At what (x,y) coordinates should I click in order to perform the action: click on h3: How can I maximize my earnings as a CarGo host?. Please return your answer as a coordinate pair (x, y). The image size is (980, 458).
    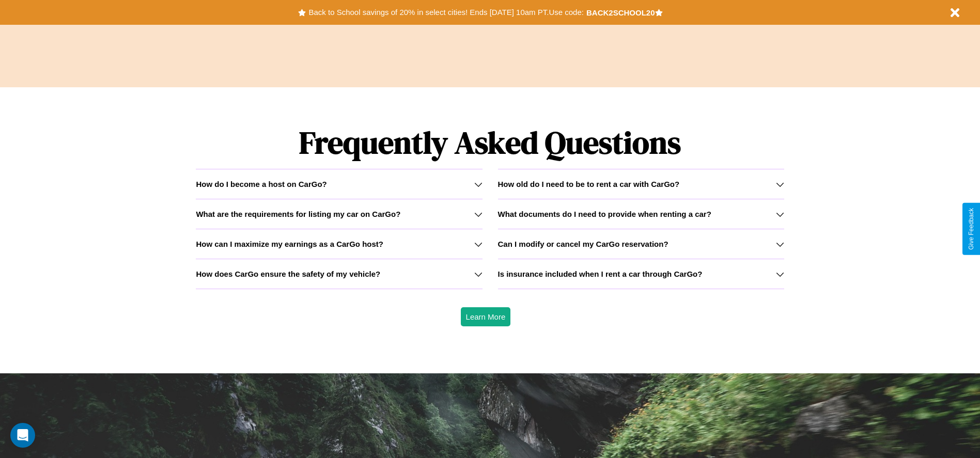
    Looking at the image, I should click on (290, 244).